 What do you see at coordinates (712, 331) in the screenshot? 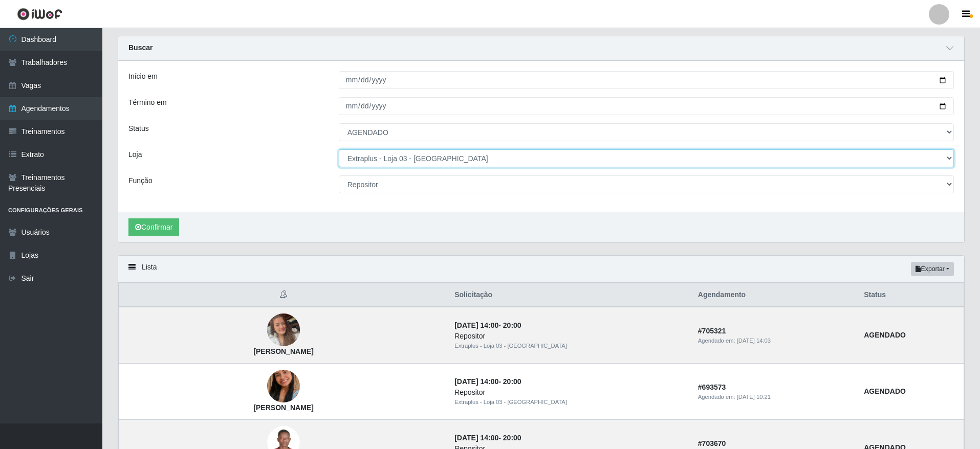
I see `strong: # 705321` at bounding box center [712, 331].